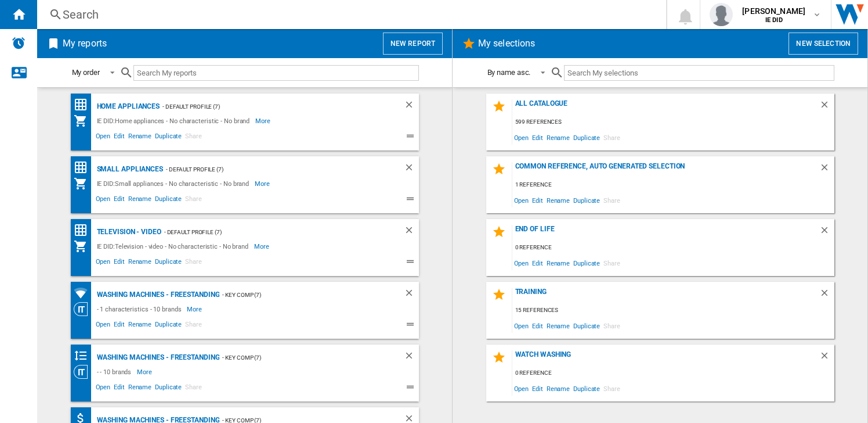 The image size is (868, 423). I want to click on img: alerts-logo.svg, so click(18, 43).